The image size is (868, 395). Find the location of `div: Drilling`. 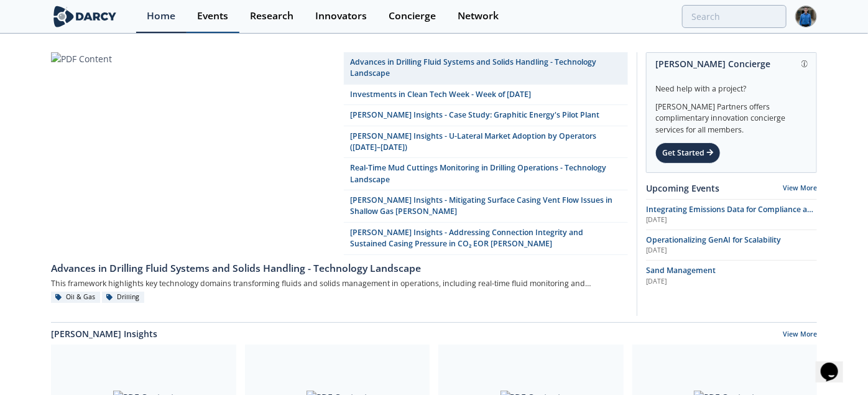

div: Drilling is located at coordinates (123, 298).